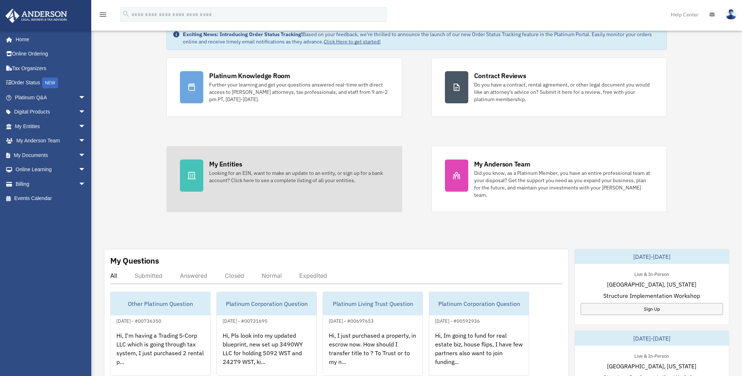 The height and width of the screenshot is (376, 742). What do you see at coordinates (50, 83) in the screenshot?
I see `div: NEW` at bounding box center [50, 83].